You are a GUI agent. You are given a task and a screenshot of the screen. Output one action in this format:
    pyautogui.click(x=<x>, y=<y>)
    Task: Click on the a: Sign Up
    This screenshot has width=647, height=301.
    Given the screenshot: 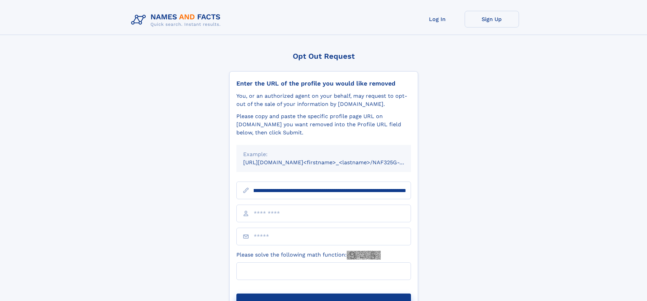 What is the action you would take?
    pyautogui.click(x=491, y=19)
    